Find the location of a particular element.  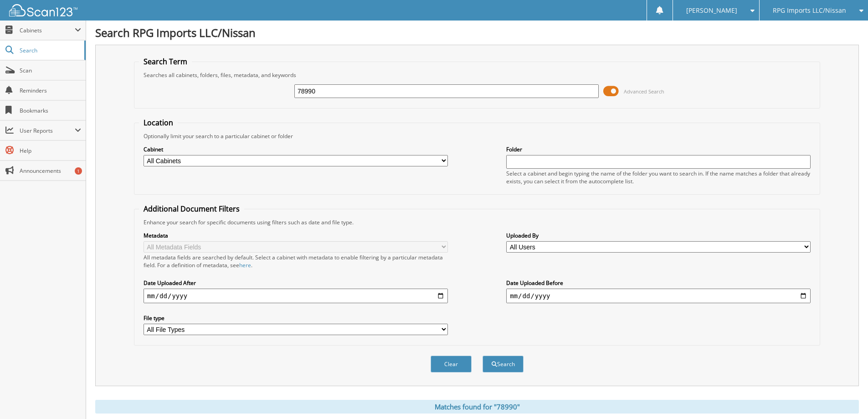

button: Search is located at coordinates (503, 364).